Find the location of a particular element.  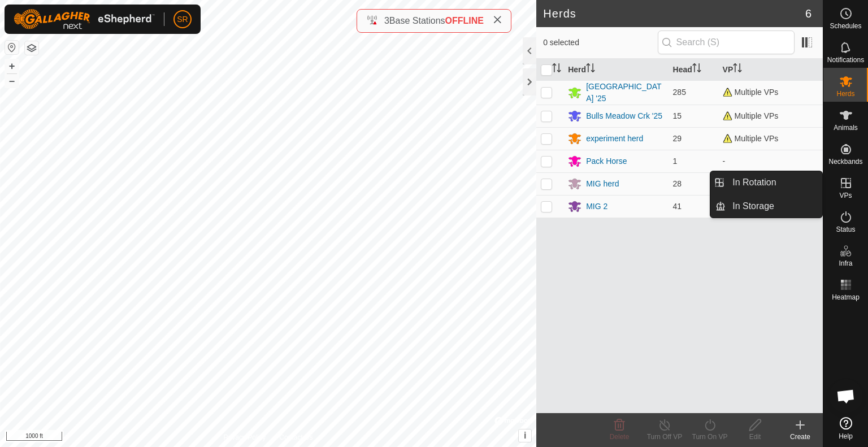

div: Pack Horse is located at coordinates (606, 161).